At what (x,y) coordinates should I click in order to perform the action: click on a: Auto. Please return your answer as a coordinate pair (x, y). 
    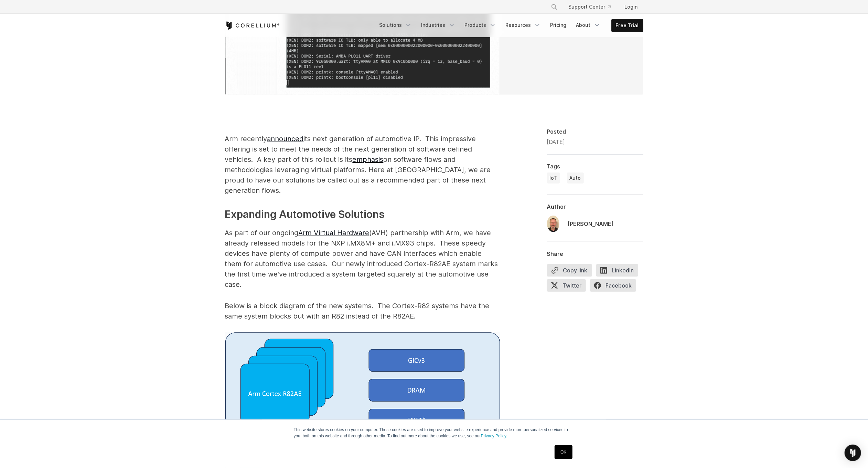
    Looking at the image, I should click on (575, 178).